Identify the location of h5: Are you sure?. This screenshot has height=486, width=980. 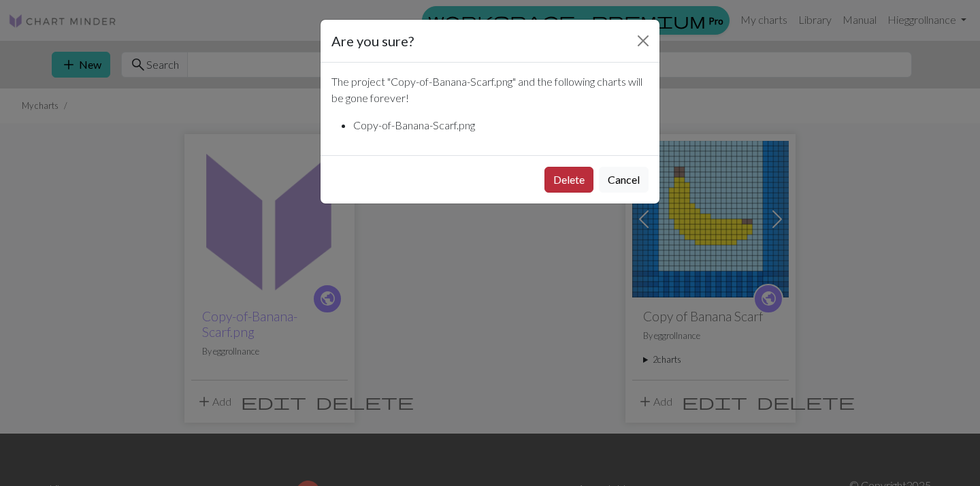
(373, 40).